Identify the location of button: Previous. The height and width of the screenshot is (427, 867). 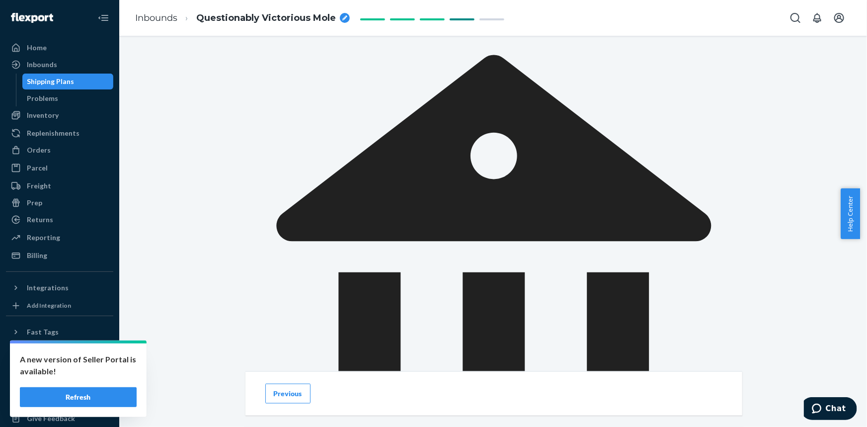
(288, 393).